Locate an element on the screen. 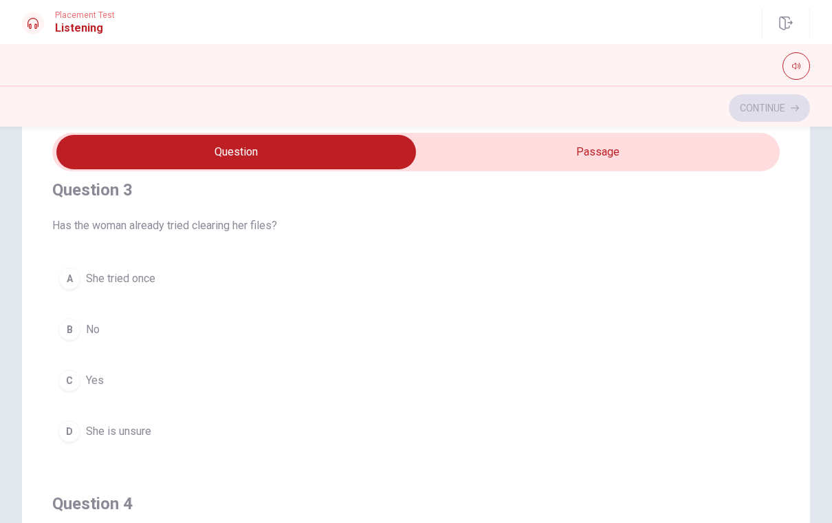 The image size is (832, 523). button: AShe tried once is located at coordinates (416, 279).